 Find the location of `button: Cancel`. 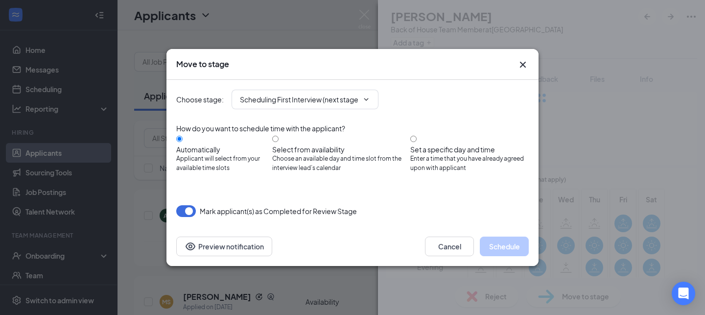

button: Cancel is located at coordinates (449, 246).